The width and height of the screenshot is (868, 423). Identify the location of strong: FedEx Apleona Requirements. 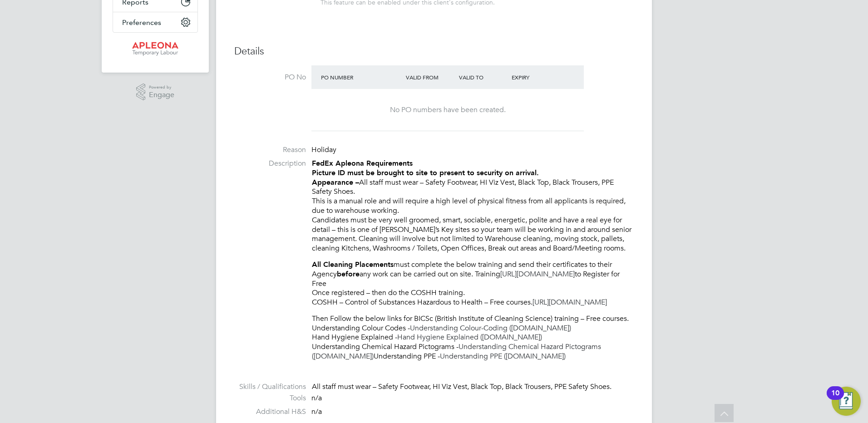
(362, 163).